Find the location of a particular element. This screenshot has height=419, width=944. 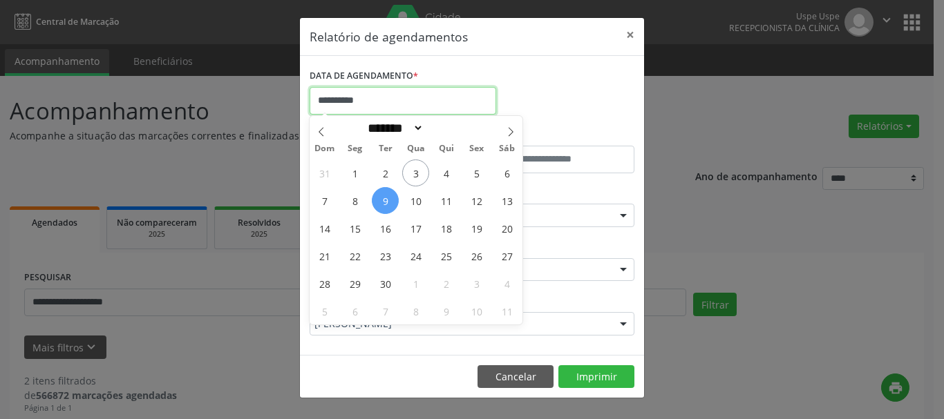

button: Close is located at coordinates (630, 35).